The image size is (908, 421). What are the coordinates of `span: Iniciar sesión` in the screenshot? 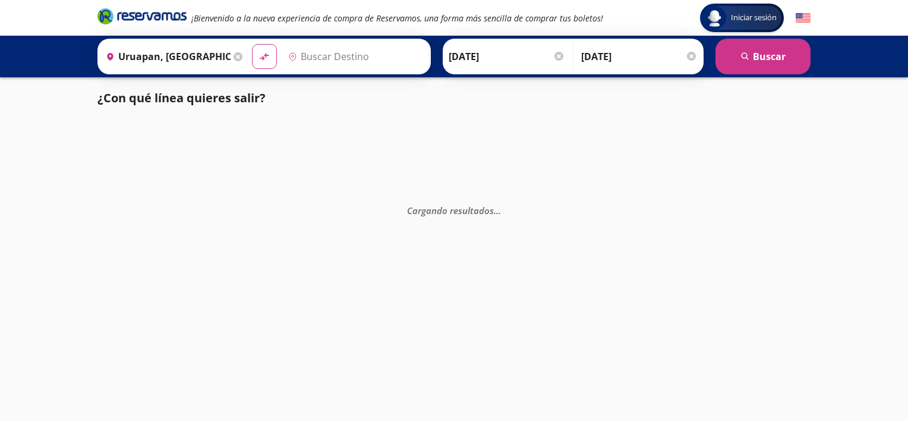 It's located at (753, 18).